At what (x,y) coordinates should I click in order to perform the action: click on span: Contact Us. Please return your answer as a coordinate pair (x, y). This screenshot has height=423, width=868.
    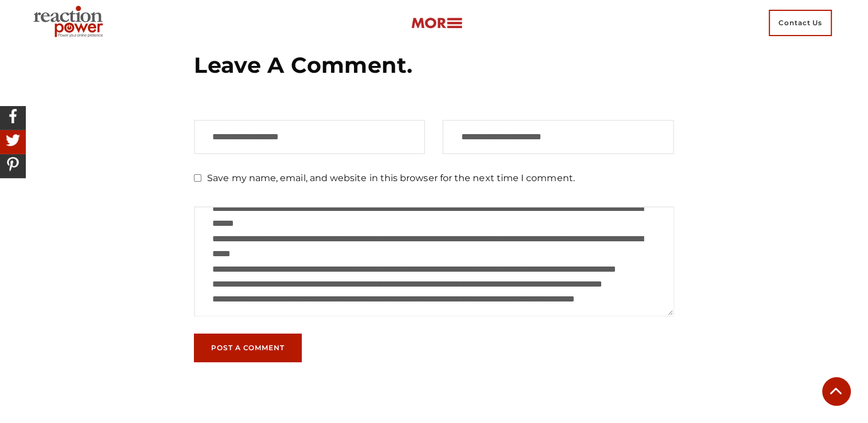
    Looking at the image, I should click on (800, 23).